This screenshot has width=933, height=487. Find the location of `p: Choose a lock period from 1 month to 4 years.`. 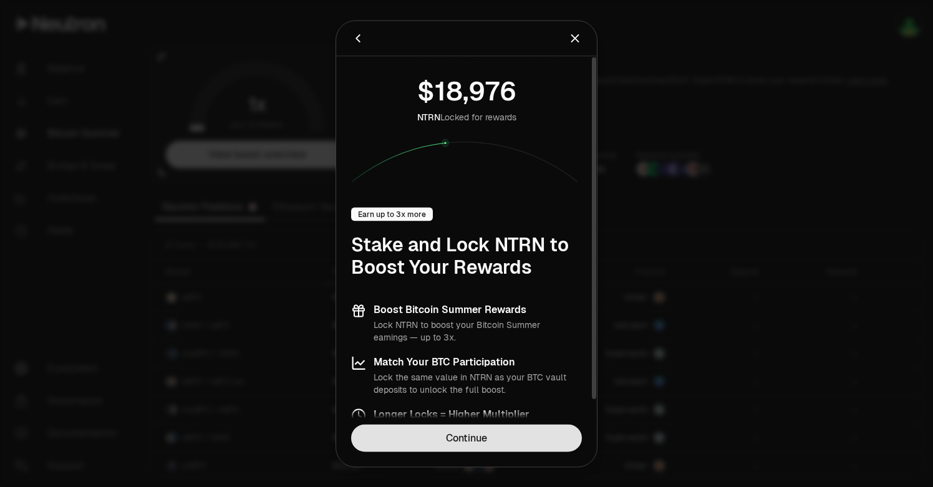

p: Choose a lock period from 1 month to 4 years. is located at coordinates (466, 430).